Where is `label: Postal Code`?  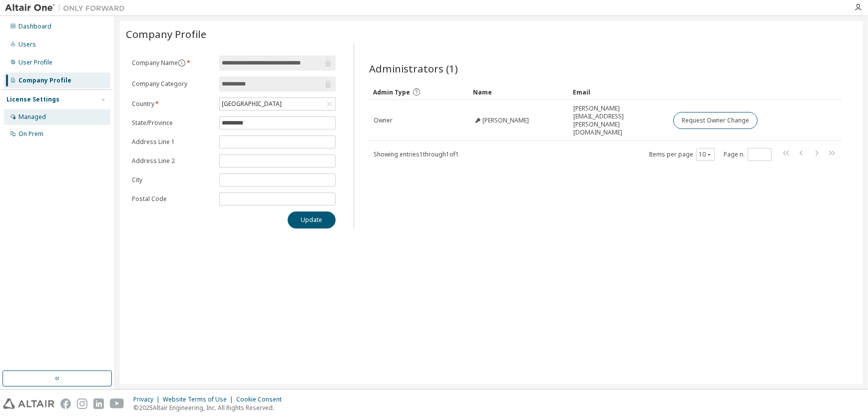
label: Postal Code is located at coordinates (173, 199).